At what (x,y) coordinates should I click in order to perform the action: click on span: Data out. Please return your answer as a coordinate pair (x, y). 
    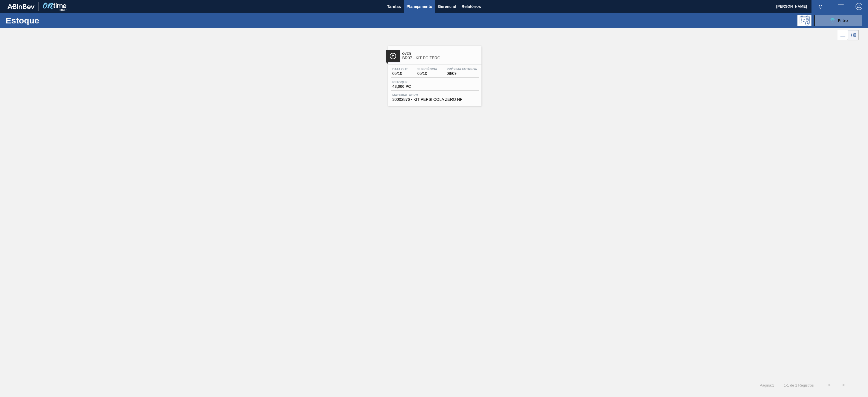
    Looking at the image, I should click on (400, 69).